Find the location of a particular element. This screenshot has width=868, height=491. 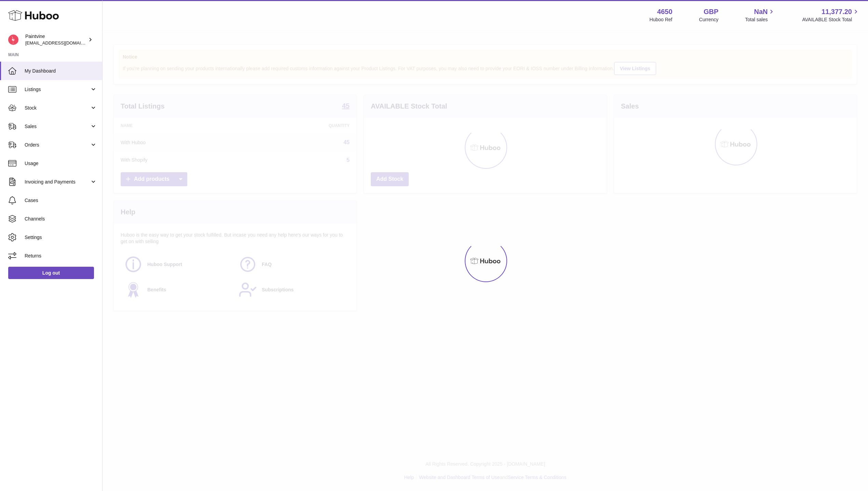

img: euan@paintvine.co.uk is located at coordinates (14, 40).